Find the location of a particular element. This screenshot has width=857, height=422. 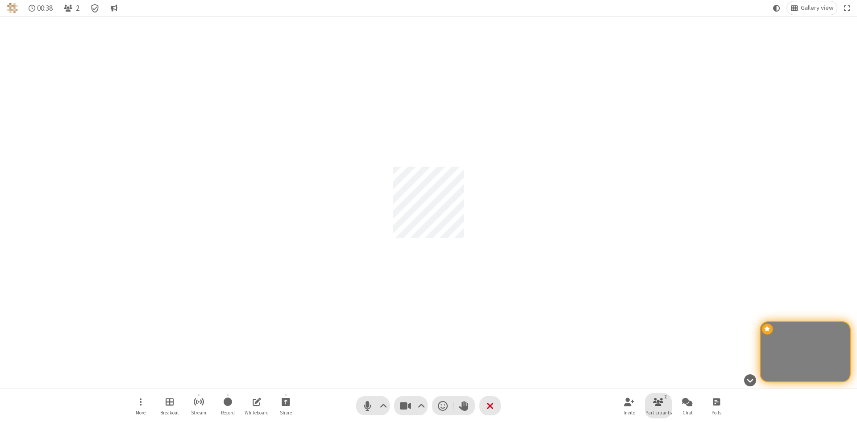

button: Mute (Alt+A) is located at coordinates (373, 406).